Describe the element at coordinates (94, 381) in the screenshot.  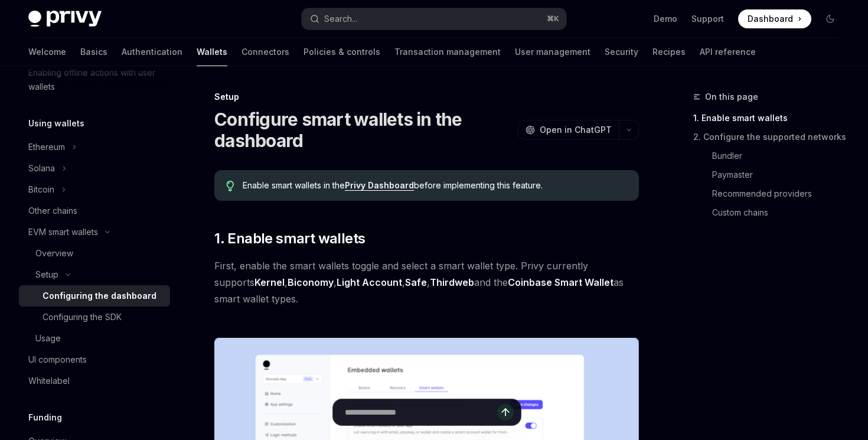
I see `a: Whitelabel` at that location.